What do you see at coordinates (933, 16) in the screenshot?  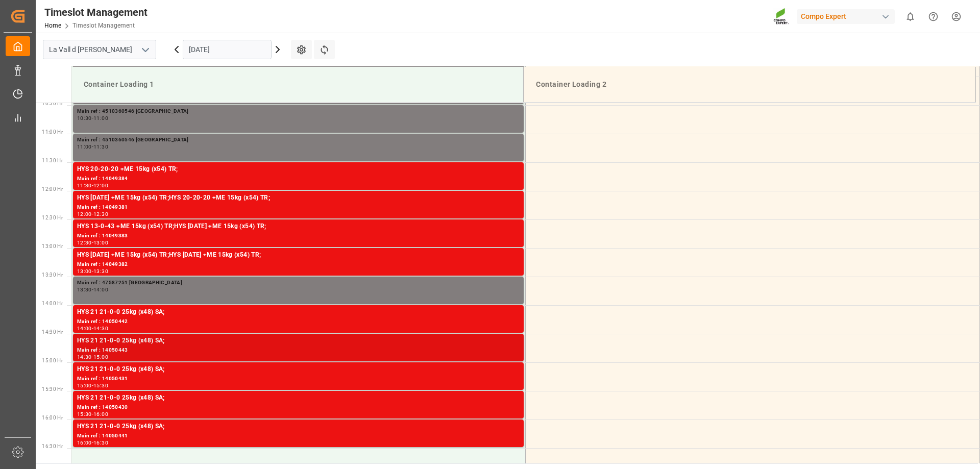 I see `button: Help Center` at bounding box center [933, 16].